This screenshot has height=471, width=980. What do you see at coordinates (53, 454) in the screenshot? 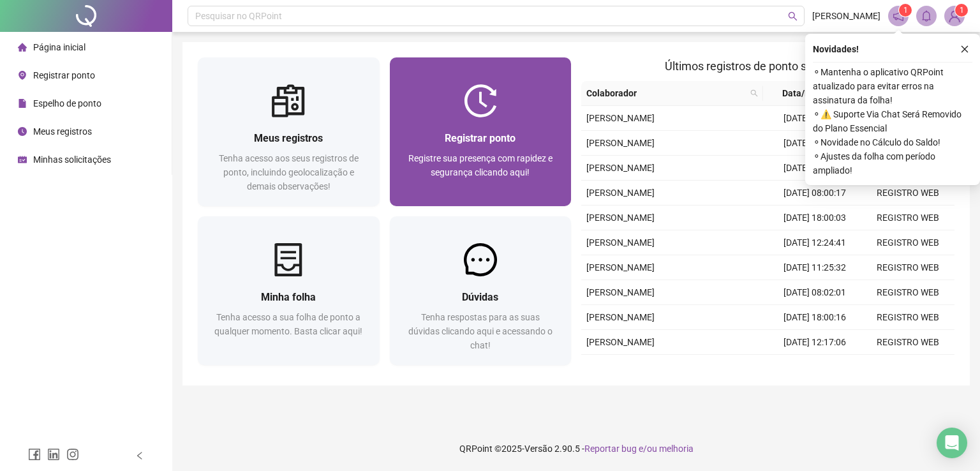
I see `span: linkedin` at bounding box center [53, 454].